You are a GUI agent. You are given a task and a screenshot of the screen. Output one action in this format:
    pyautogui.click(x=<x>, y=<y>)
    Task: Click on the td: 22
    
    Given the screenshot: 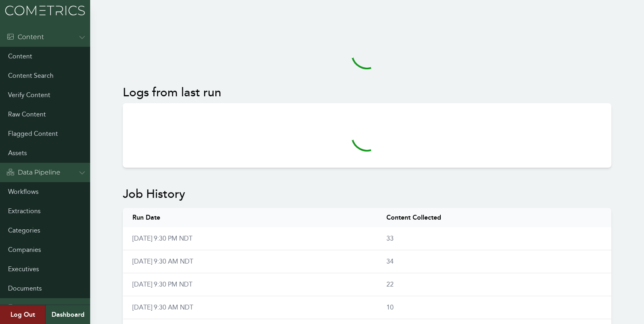 What is the action you would take?
    pyautogui.click(x=493, y=284)
    